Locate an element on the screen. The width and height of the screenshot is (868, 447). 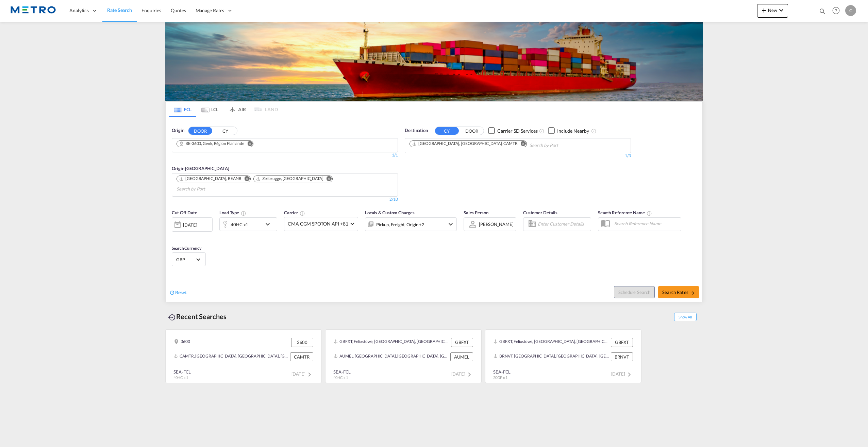
span: Quotes is located at coordinates (178, 10).